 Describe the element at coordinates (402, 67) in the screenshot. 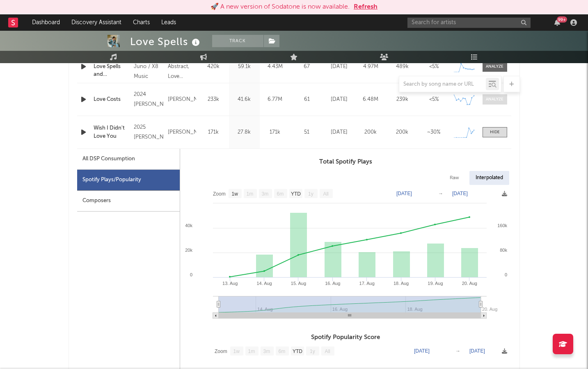

I see `div: 489k` at that location.